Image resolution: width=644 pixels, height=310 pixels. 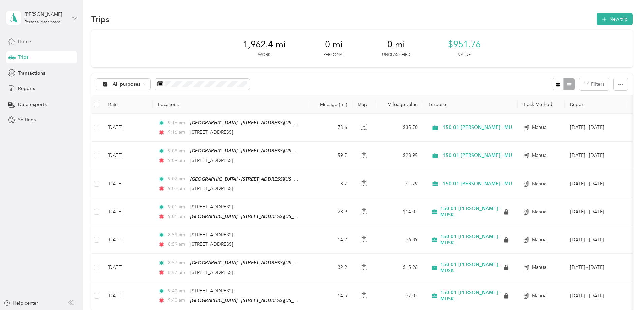 What do you see at coordinates (541, 104) in the screenshot?
I see `th: Track Method` at bounding box center [541, 104].